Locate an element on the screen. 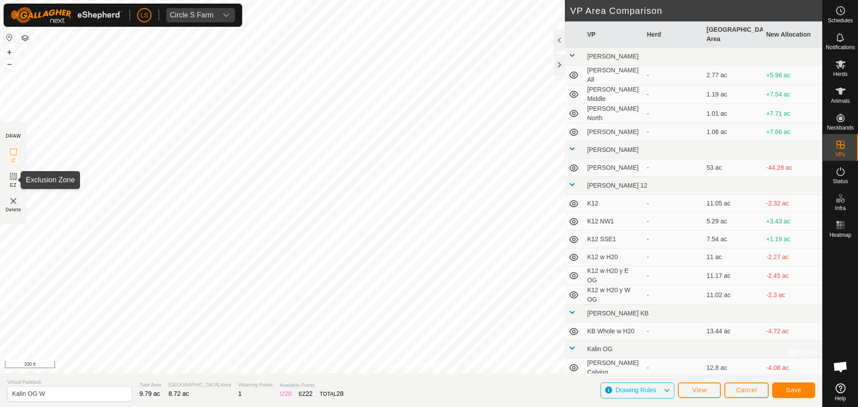  button: Cancel is located at coordinates (746, 390).